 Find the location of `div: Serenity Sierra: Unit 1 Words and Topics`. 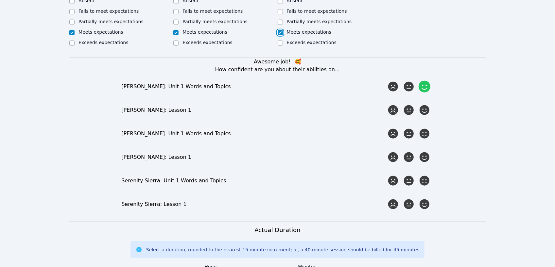

div: Serenity Sierra: Unit 1 Words and Topics is located at coordinates (254, 181).